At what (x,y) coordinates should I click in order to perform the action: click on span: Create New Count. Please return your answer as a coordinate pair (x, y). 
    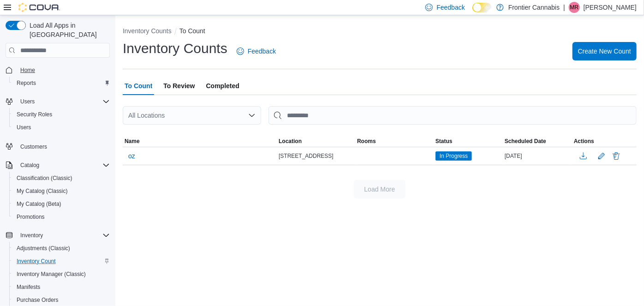
    Looking at the image, I should click on (604, 51).